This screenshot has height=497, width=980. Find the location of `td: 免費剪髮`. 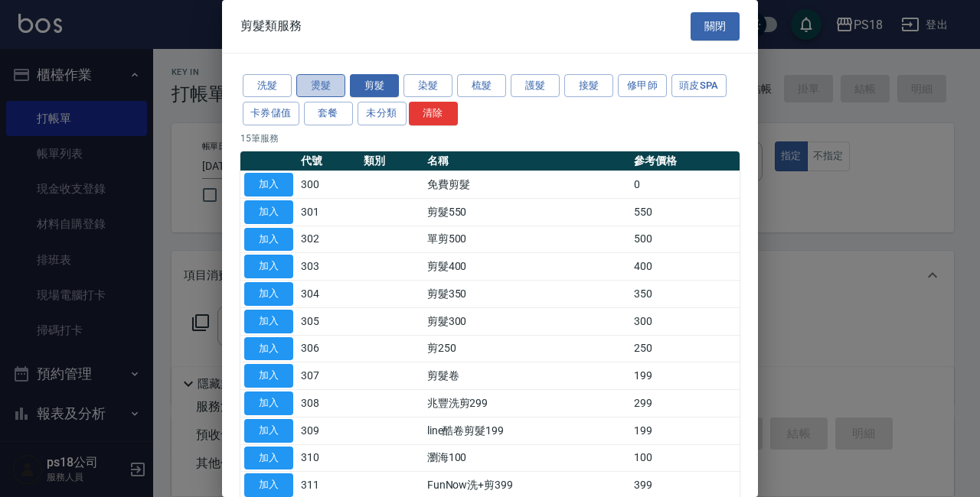

td: 免費剪髮 is located at coordinates (526, 186).